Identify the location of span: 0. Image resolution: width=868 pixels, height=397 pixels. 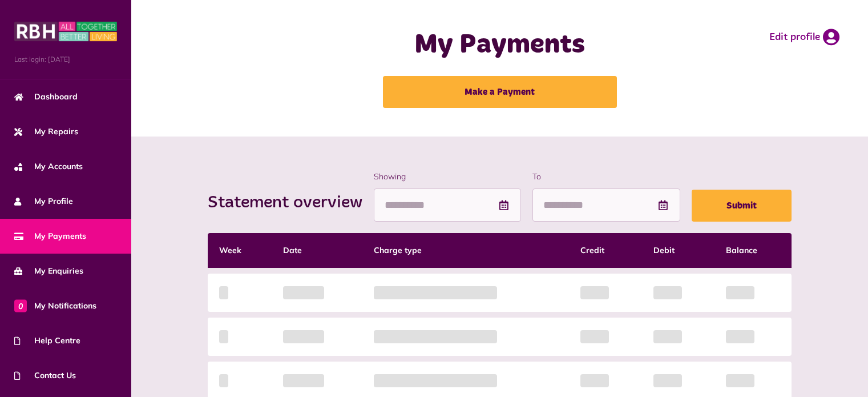
(20, 305).